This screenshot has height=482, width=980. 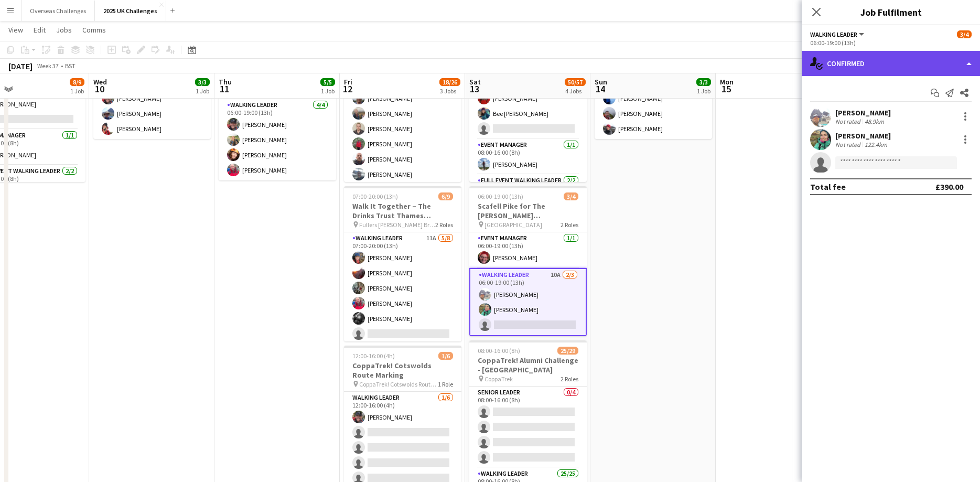 What do you see at coordinates (450, 82) in the screenshot?
I see `span: 18/26` at bounding box center [450, 82].